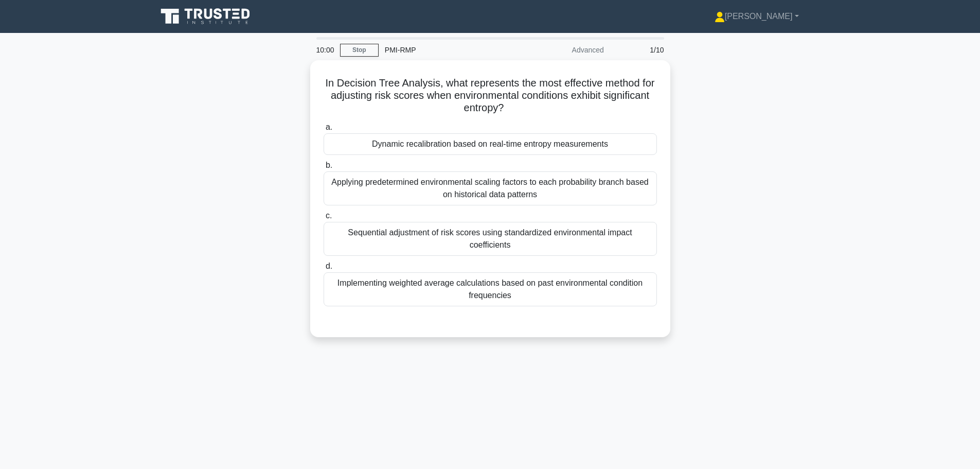 The height and width of the screenshot is (469, 980). I want to click on span: d., so click(329, 266).